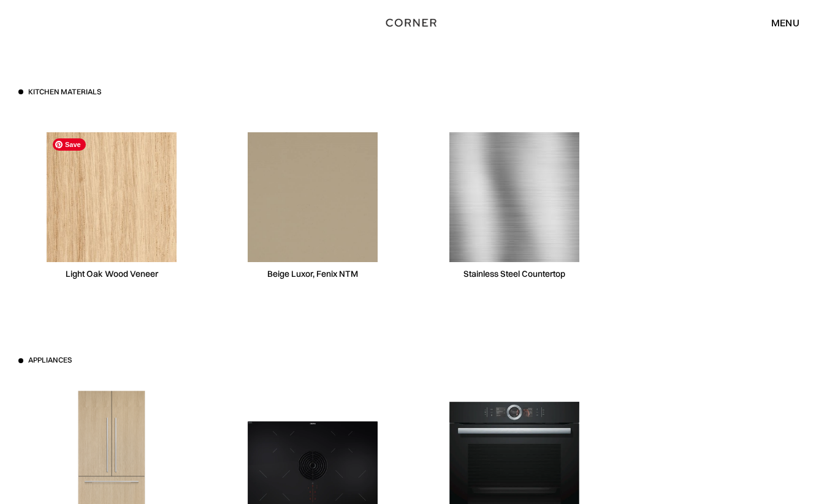 The height and width of the screenshot is (504, 827). I want to click on h3: Appliances, so click(50, 360).